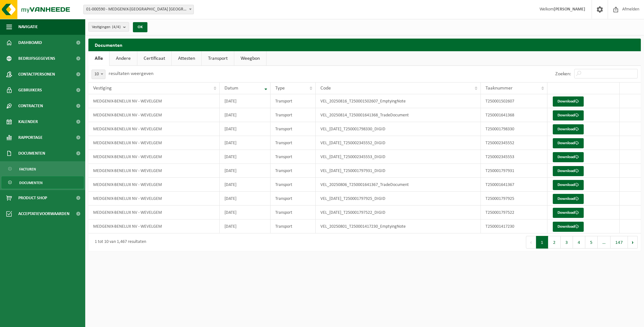  Describe the element at coordinates (116, 27) in the screenshot. I see `count: (4/4)` at that location.